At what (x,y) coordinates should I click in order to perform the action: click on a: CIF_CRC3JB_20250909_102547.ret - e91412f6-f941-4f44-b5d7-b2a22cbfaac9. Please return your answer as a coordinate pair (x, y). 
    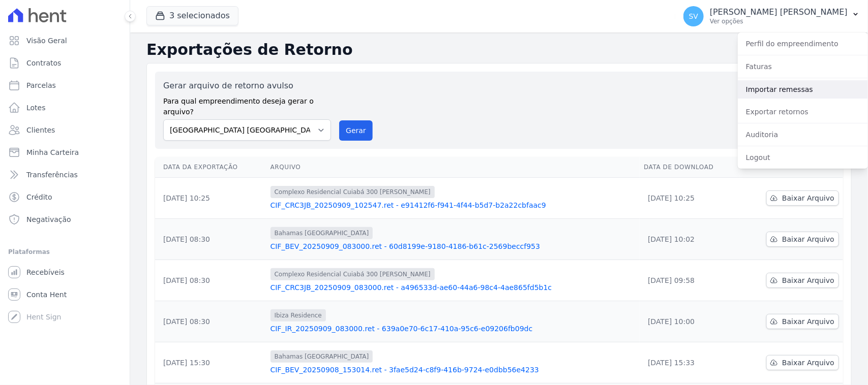
    Looking at the image, I should click on (453, 205).